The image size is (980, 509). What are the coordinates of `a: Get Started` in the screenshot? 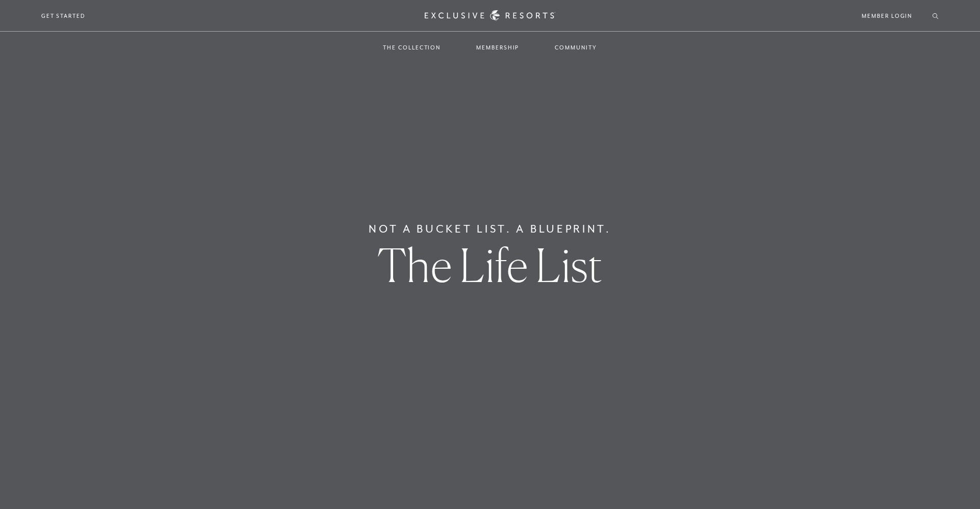 It's located at (63, 15).